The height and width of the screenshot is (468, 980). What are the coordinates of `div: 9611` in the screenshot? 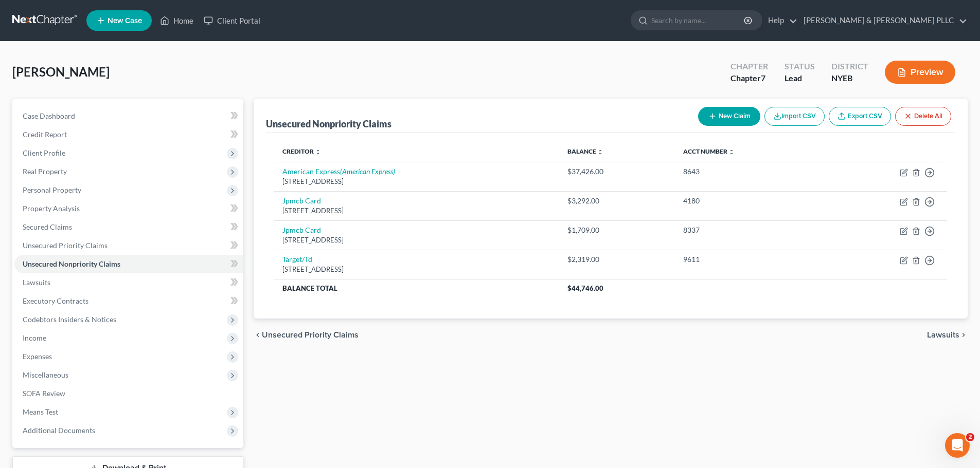 It's located at (749, 260).